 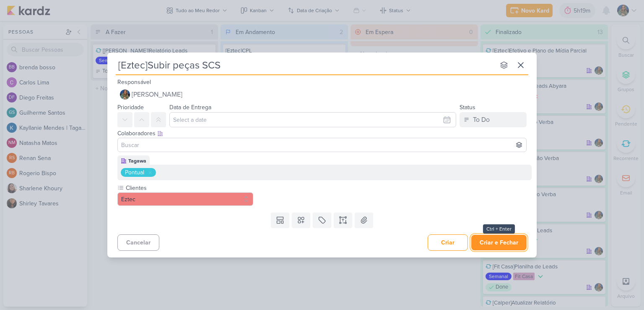 What do you see at coordinates (499, 229) in the screenshot?
I see `div: Ctrl + Enter` at bounding box center [499, 229].